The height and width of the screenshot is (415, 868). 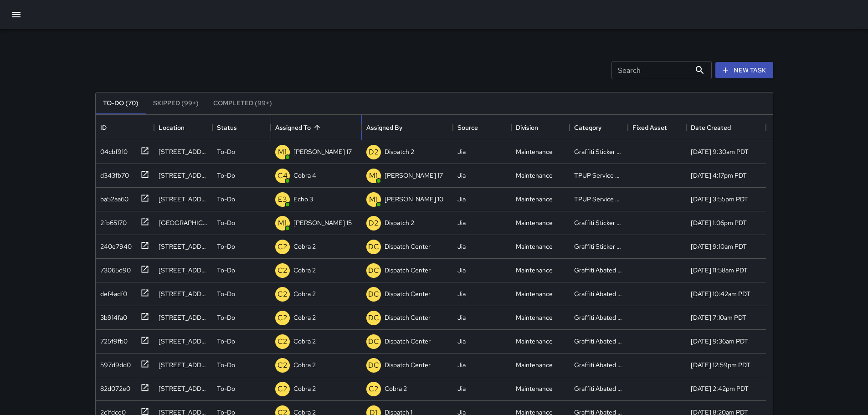 What do you see at coordinates (183, 364) in the screenshot?
I see `div: 230 Bay Place` at bounding box center [183, 364].